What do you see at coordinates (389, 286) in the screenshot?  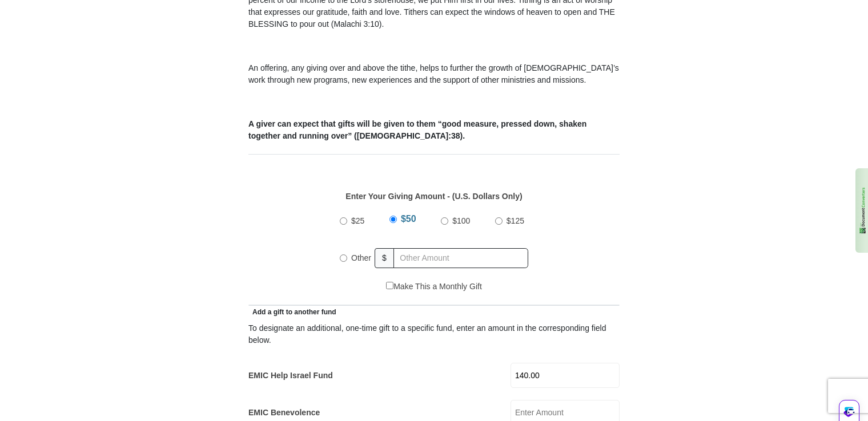 I see `input: Make This a Monthly Gift` at bounding box center [389, 286].